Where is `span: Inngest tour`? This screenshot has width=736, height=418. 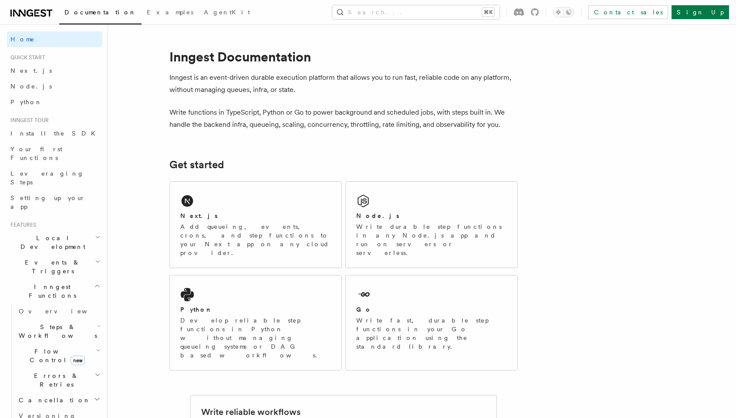 span: Inngest tour is located at coordinates (28, 120).